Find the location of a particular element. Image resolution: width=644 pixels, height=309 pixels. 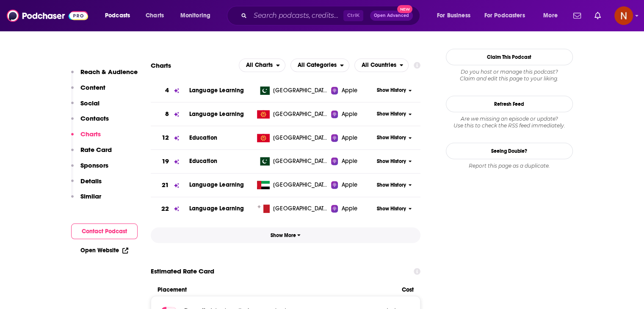

span: All Charts is located at coordinates (259, 65).